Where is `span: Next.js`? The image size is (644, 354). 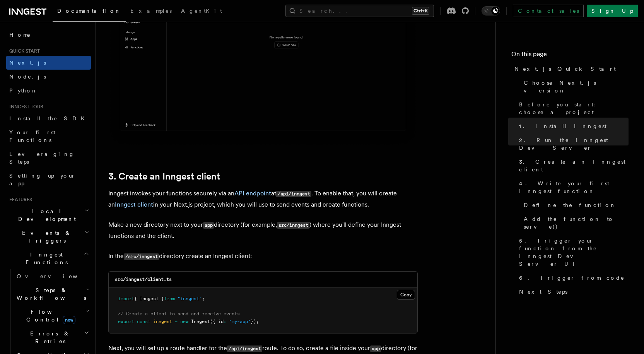
span: Next.js is located at coordinates (28, 63).